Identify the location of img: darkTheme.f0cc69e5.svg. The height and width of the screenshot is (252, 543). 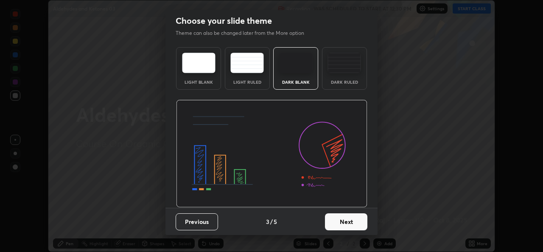
(296, 63).